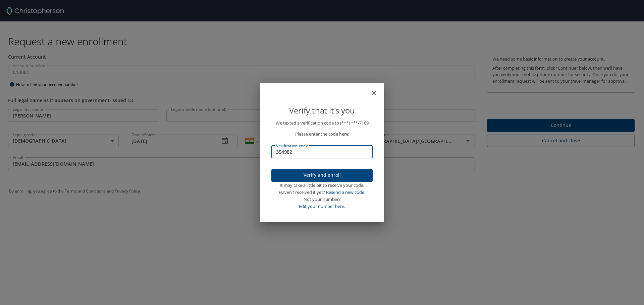  What do you see at coordinates (377, 89) in the screenshot?
I see `button: close` at bounding box center [377, 89].